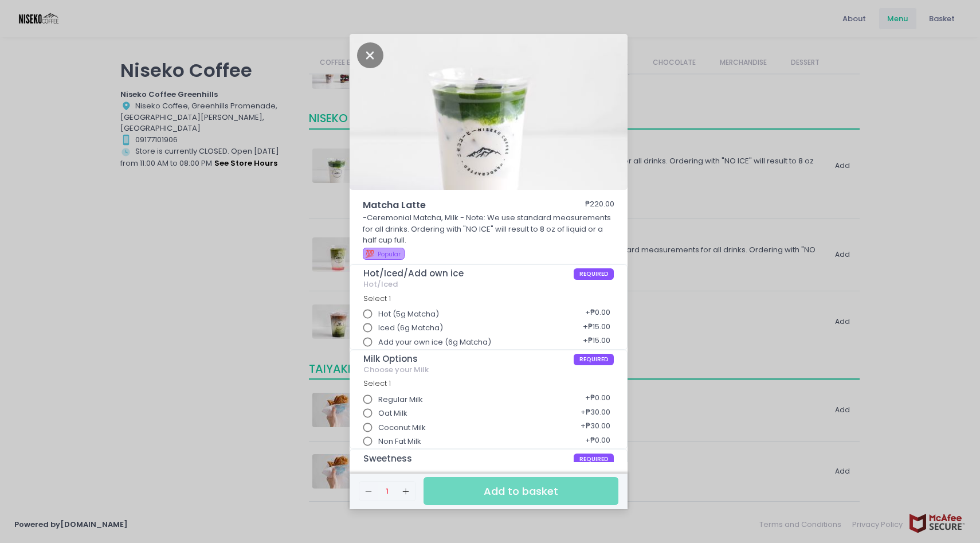 This screenshot has height=543, width=980. Describe the element at coordinates (393, 413) in the screenshot. I see `span: Oat Milk` at that location.